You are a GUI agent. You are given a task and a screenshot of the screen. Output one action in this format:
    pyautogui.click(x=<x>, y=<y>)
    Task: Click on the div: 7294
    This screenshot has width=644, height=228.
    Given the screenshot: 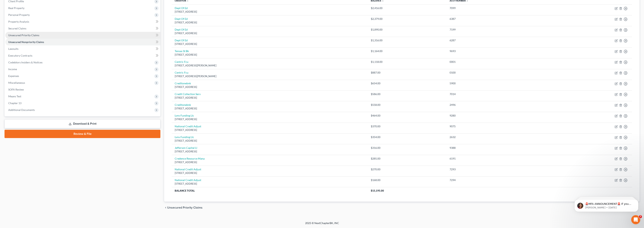 What is the action you would take?
    pyautogui.click(x=498, y=180)
    